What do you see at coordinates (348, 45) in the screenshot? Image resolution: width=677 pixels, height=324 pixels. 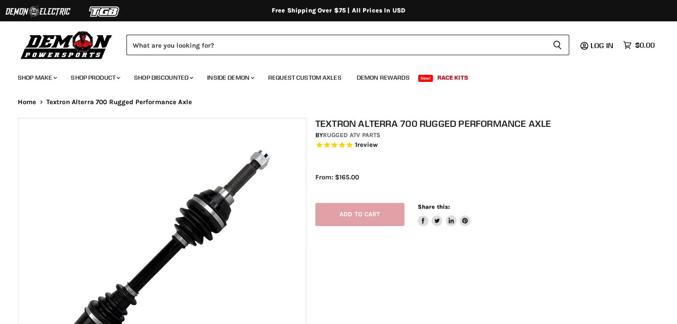 I see `form: Product` at bounding box center [348, 45].